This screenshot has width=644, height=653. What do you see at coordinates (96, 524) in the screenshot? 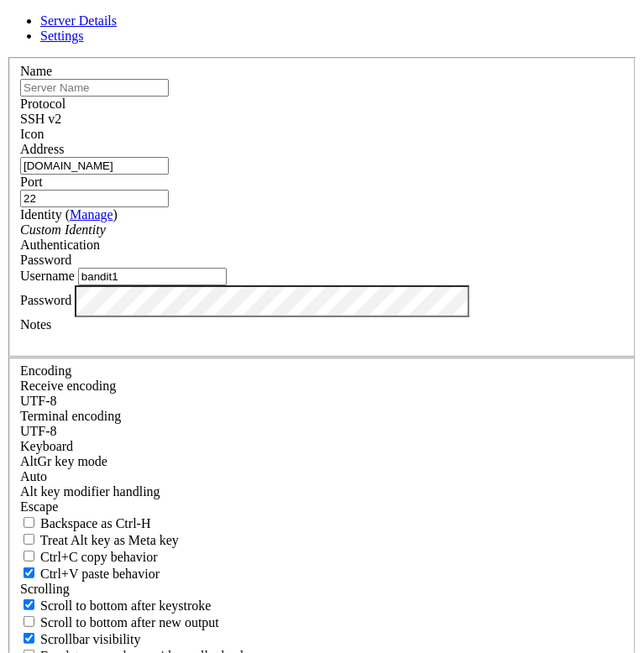
I see `span: Backspace as Ctrl-H` at bounding box center [96, 524].